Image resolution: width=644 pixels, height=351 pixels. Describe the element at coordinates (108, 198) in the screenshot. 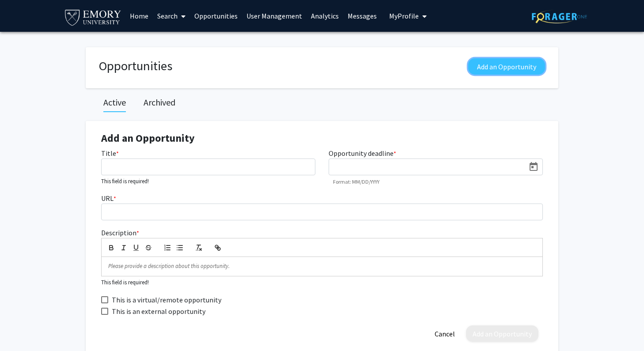

I see `label: URL` at that location.